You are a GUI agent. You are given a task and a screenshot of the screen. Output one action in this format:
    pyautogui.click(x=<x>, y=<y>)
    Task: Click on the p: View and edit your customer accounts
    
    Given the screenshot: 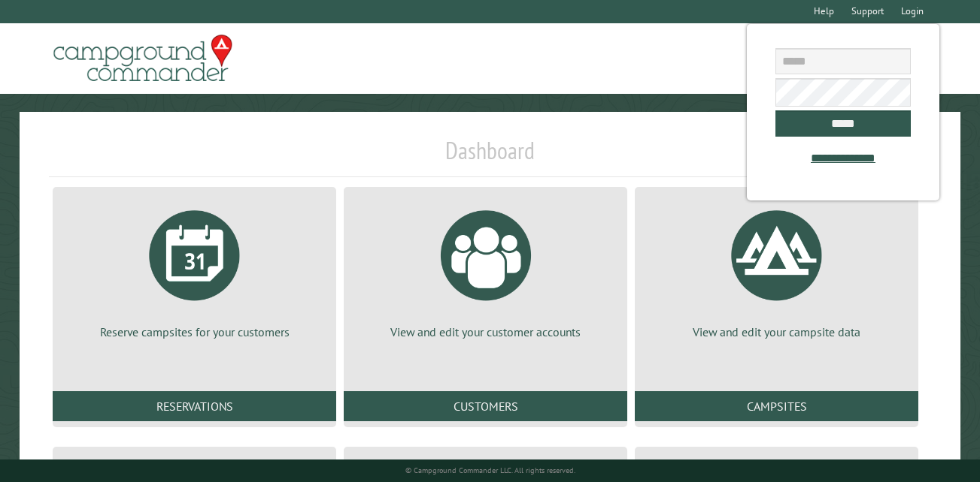 What is the action you would take?
    pyautogui.click(x=485, y=332)
    